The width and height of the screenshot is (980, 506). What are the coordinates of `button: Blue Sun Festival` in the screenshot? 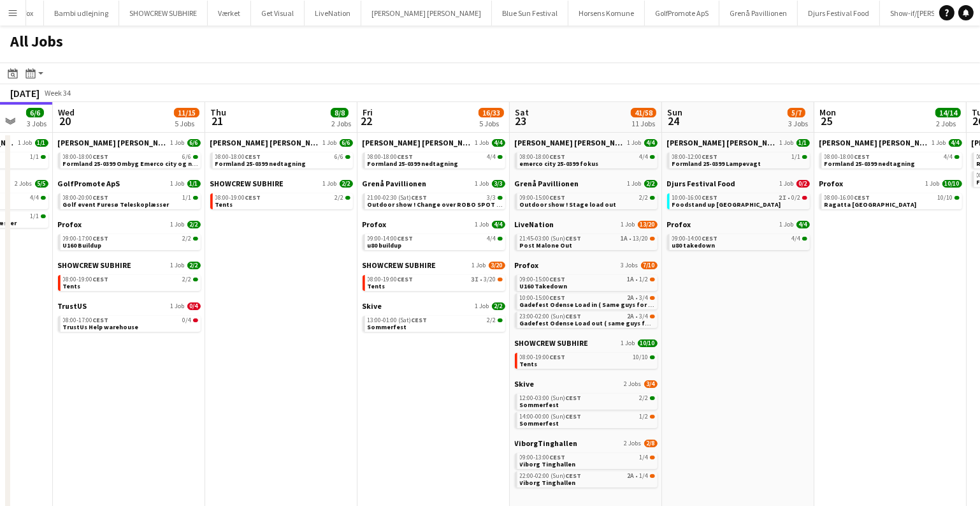 It's located at (530, 13).